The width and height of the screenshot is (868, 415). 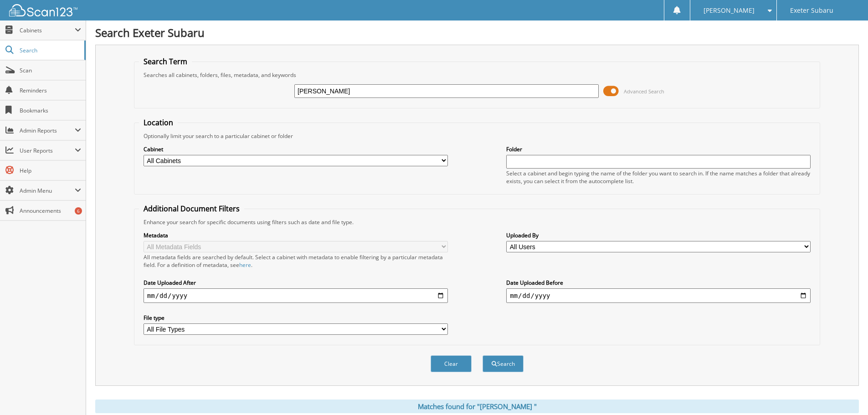 What do you see at coordinates (50, 210) in the screenshot?
I see `span: Announcements` at bounding box center [50, 210].